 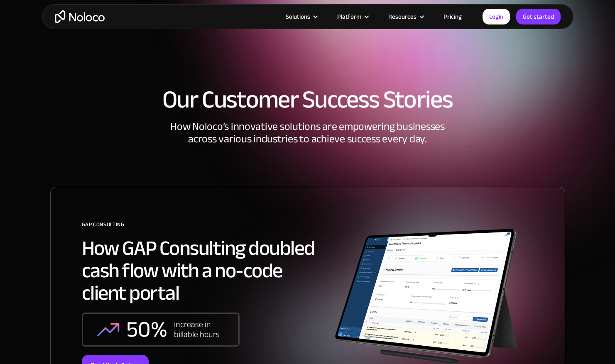 What do you see at coordinates (453, 16) in the screenshot?
I see `a: Pricing` at bounding box center [453, 16].